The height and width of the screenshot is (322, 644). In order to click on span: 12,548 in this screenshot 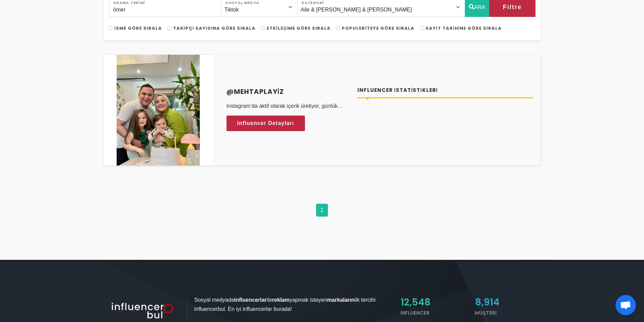, I will do `click(416, 303)`.